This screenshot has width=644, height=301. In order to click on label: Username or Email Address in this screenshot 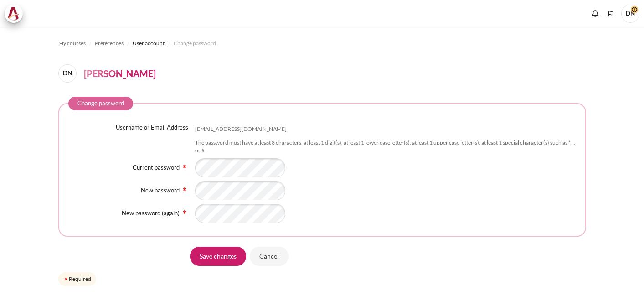, I will do `click(152, 128)`.